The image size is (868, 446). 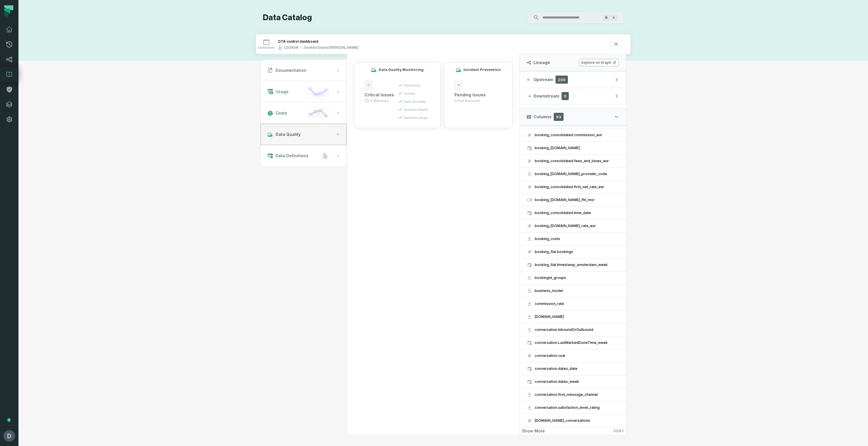 What do you see at coordinates (573, 290) in the screenshot?
I see `button: business_model` at bounding box center [573, 290].